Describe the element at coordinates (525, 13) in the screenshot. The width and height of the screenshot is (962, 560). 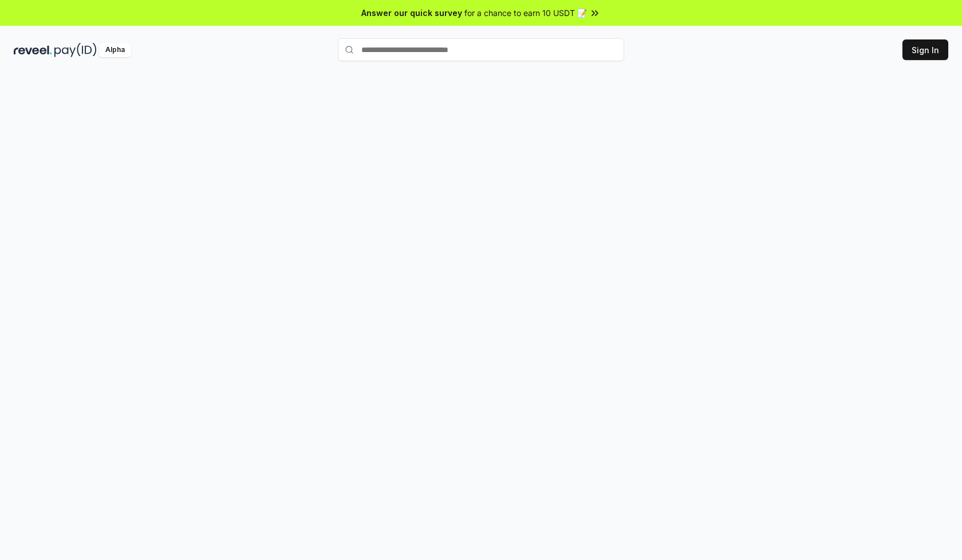
I see `span: for a chance to earn 10 USDT 📝` at that location.